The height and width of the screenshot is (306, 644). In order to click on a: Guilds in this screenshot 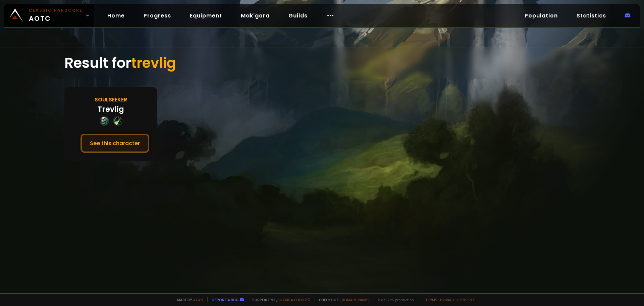, I will do `click(298, 16)`.